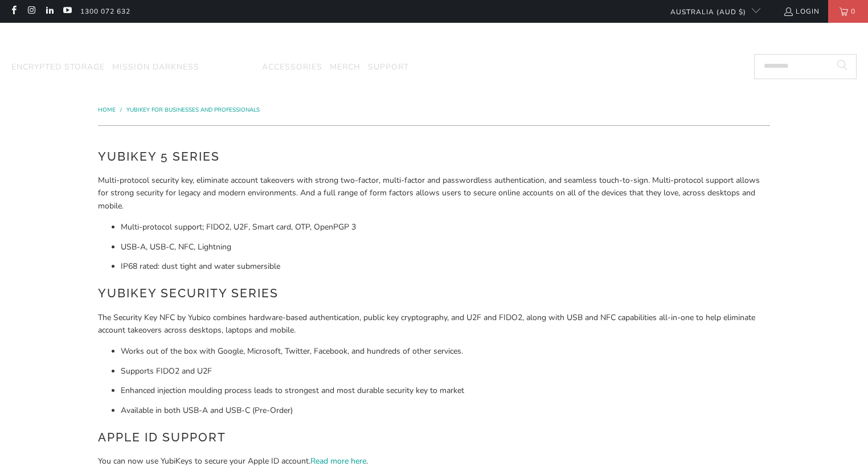 The height and width of the screenshot is (475, 868). What do you see at coordinates (434, 293) in the screenshot?
I see `h2: YubiKey Security Series` at bounding box center [434, 293].